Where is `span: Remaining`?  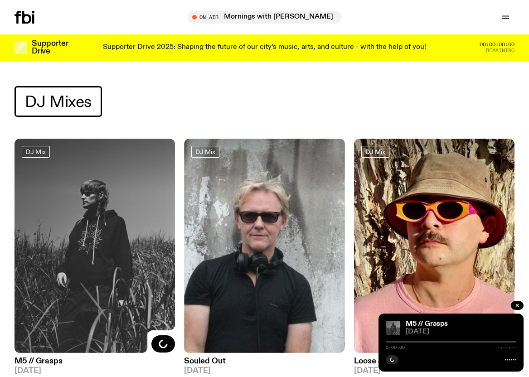 span: Remaining is located at coordinates (500, 50).